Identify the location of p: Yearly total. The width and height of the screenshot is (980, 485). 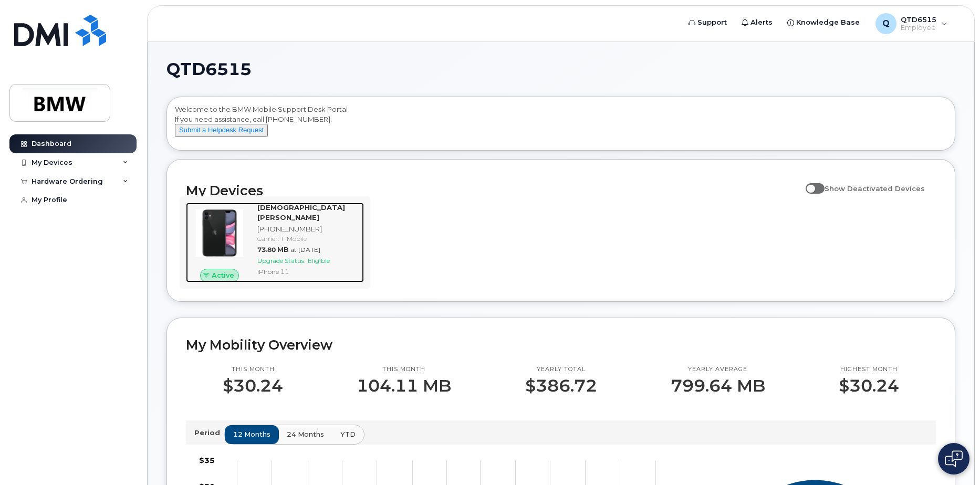
(561, 370).